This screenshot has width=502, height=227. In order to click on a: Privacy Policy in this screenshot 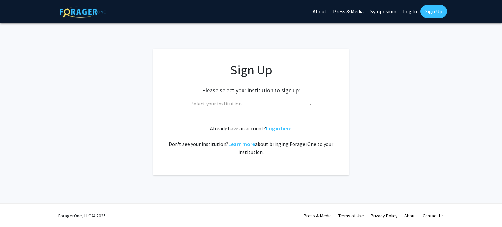, I will do `click(384, 216)`.